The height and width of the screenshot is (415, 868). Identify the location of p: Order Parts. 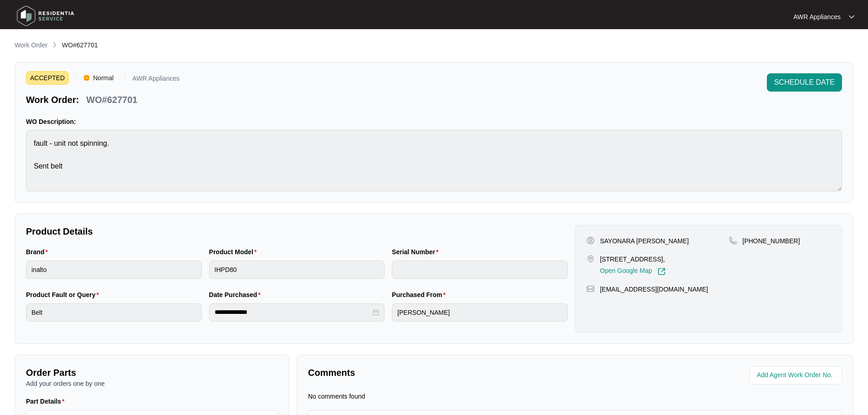
(152, 373).